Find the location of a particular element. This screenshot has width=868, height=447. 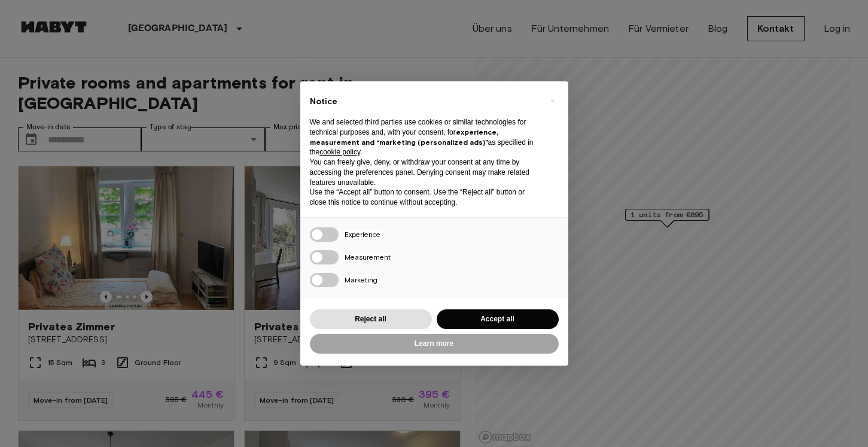

h2: Notice is located at coordinates (425, 102).